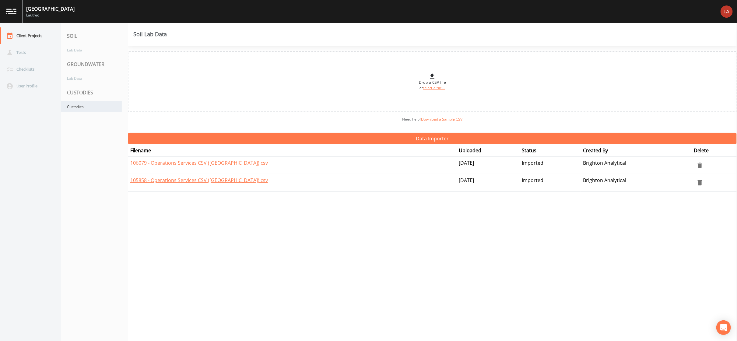 This screenshot has height=341, width=737. Describe the element at coordinates (11, 11) in the screenshot. I see `img: logo` at that location.